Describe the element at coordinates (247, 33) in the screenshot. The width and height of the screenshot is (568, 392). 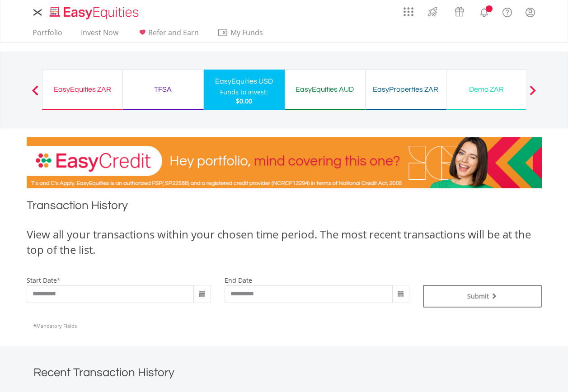
I see `span: My Funds` at that location.